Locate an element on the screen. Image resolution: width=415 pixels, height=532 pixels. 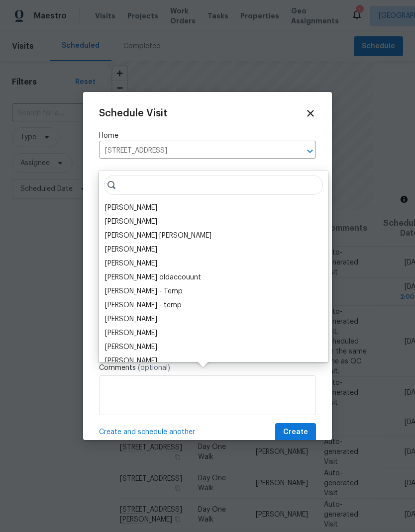
span: Create and schedule another is located at coordinates (147, 432).